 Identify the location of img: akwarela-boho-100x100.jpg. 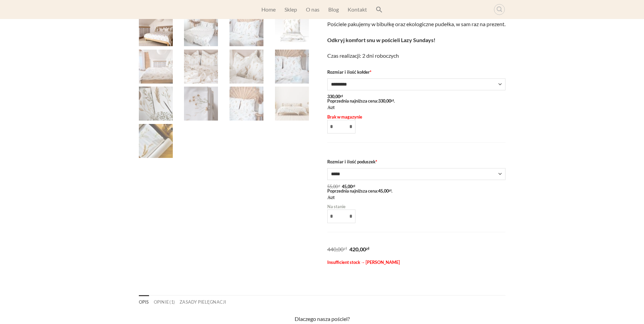
(156, 104).